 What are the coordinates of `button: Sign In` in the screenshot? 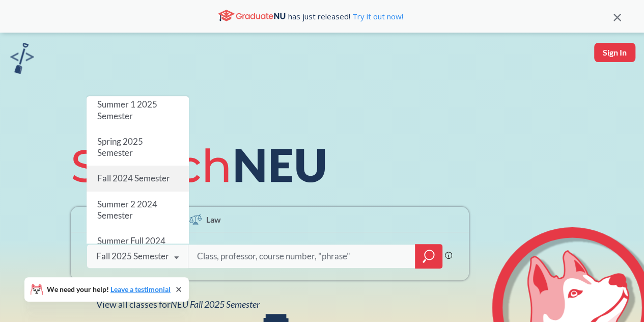 It's located at (615, 52).